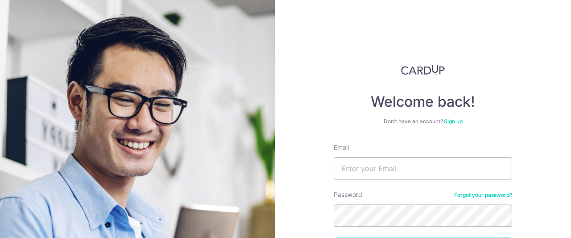  I want to click on img: CardUp Logo, so click(423, 70).